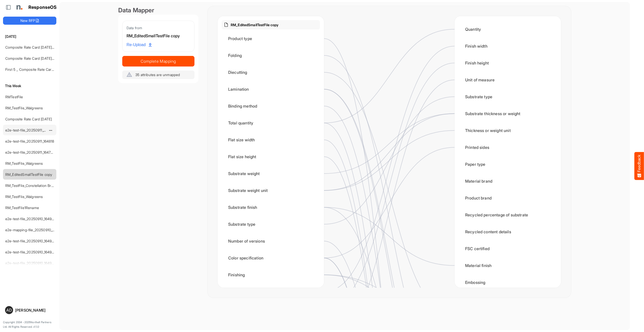 The height and width of the screenshot is (332, 644). What do you see at coordinates (271, 191) in the screenshot?
I see `div: Substrate weight unit` at bounding box center [271, 191].